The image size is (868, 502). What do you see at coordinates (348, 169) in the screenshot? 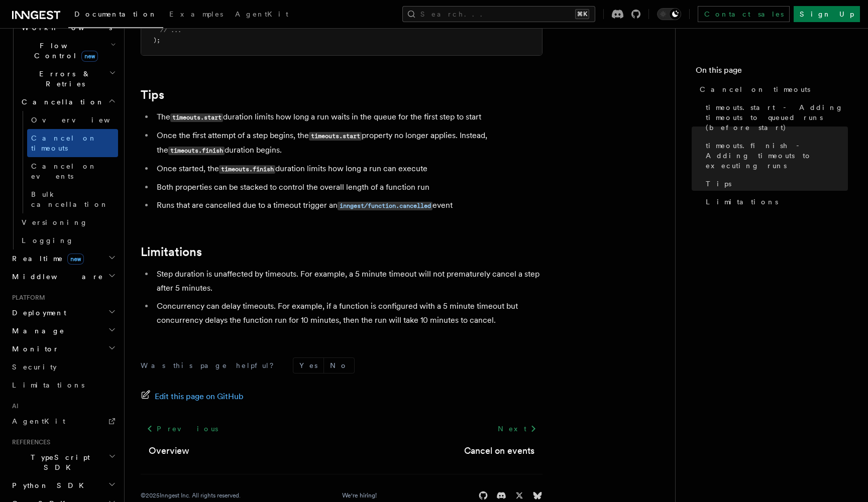
I see `li: Once started, the duration limits how long a run can execute` at bounding box center [348, 169].